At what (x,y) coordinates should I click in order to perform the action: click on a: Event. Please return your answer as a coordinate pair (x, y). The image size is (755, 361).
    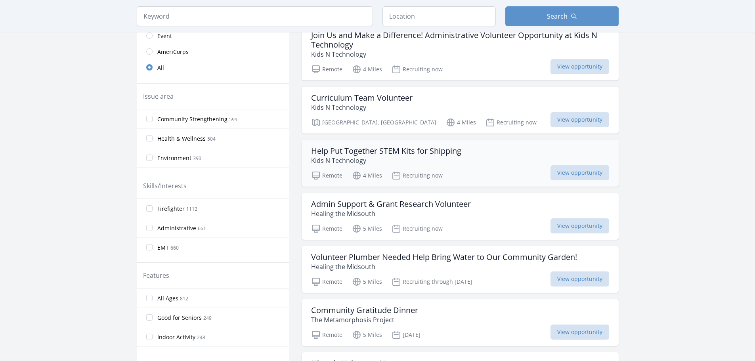
    Looking at the image, I should click on (213, 36).